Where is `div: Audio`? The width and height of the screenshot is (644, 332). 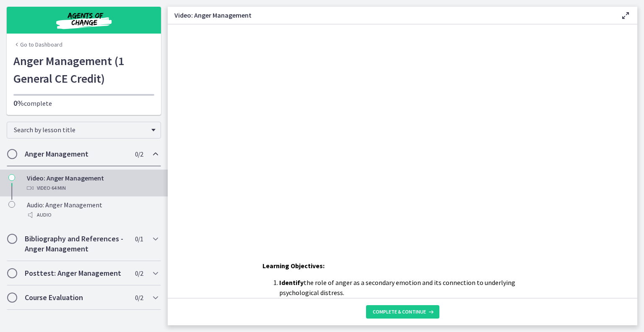
div: Audio is located at coordinates (92, 215).